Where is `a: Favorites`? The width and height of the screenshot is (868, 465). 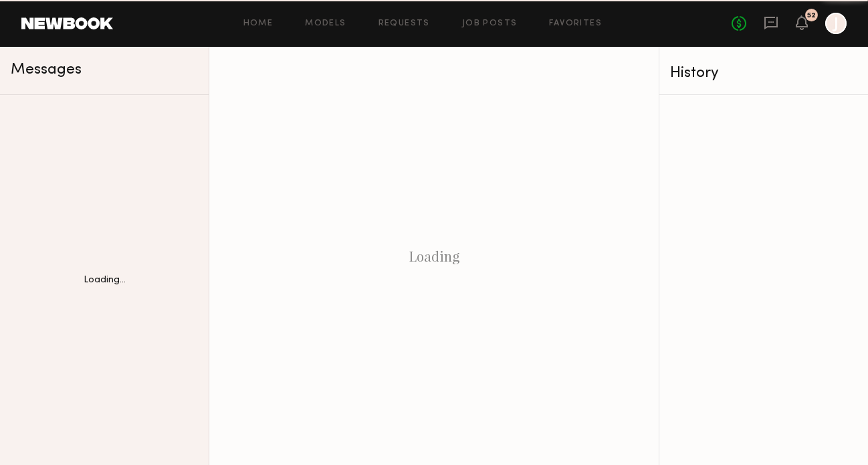
a: Favorites is located at coordinates (575, 24).